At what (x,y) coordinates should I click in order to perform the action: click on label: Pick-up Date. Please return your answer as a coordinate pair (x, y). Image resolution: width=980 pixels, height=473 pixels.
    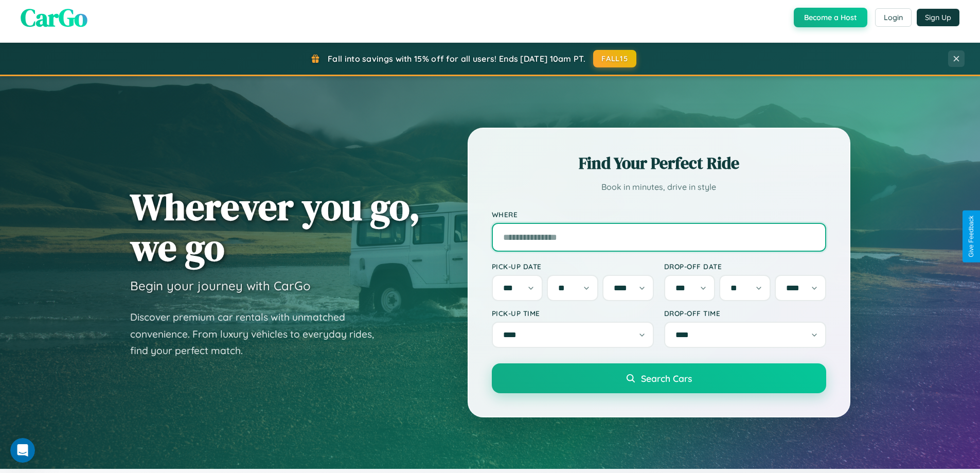
    Looking at the image, I should click on (573, 266).